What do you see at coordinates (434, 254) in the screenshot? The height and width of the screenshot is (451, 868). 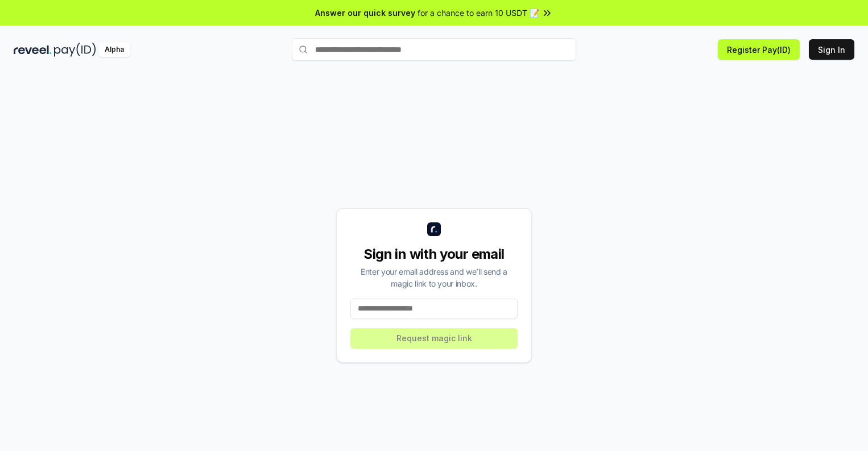 I see `div: Sign in with your email` at bounding box center [434, 254].